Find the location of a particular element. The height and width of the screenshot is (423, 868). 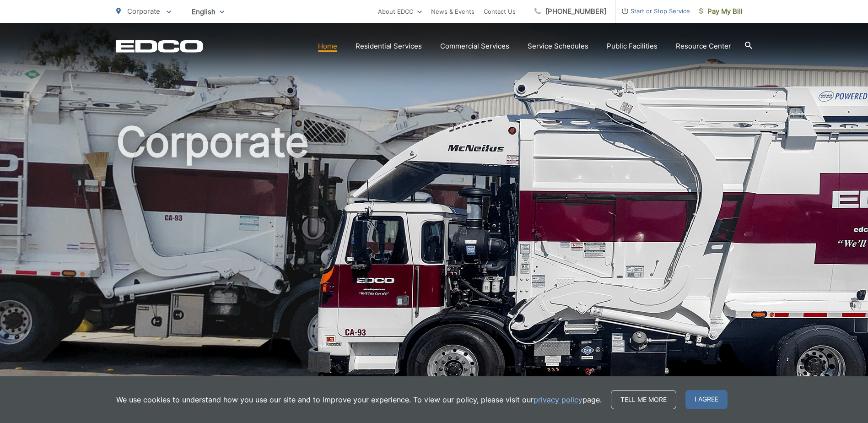

span: I agree is located at coordinates (707, 400).